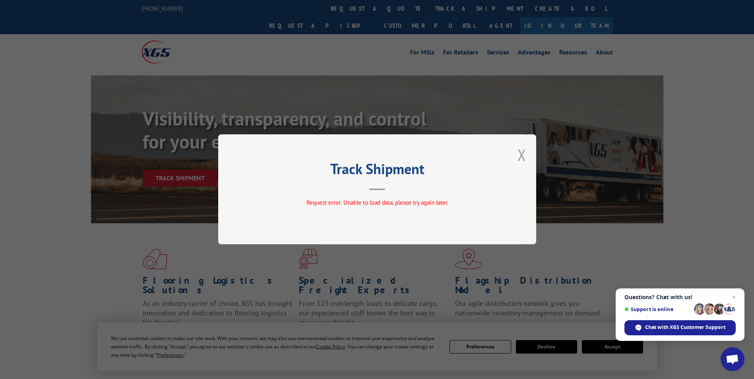 Image resolution: width=754 pixels, height=379 pixels. I want to click on button: Close modal, so click(522, 155).